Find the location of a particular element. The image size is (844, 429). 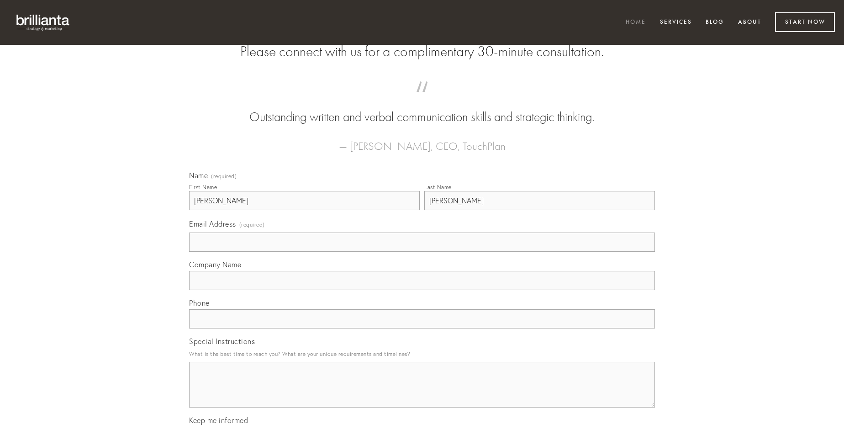

span: Special Instructions is located at coordinates (222, 341).